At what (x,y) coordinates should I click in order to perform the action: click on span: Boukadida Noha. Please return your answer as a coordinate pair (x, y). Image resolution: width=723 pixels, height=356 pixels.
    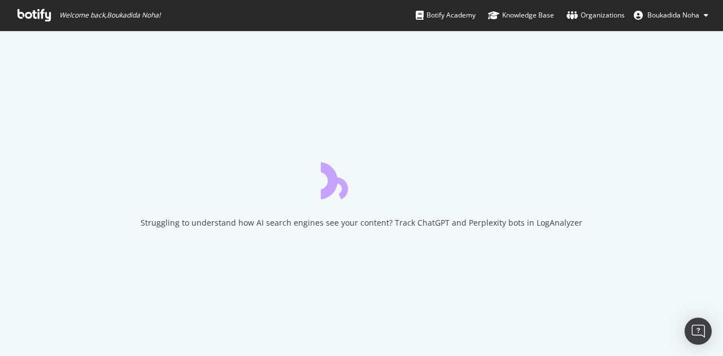
    Looking at the image, I should click on (673, 15).